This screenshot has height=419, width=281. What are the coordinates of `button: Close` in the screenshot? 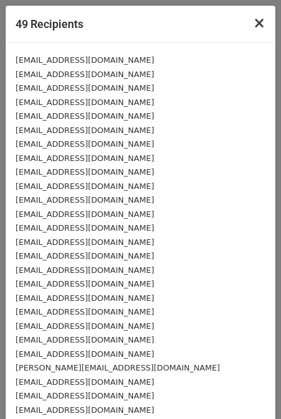 It's located at (259, 23).